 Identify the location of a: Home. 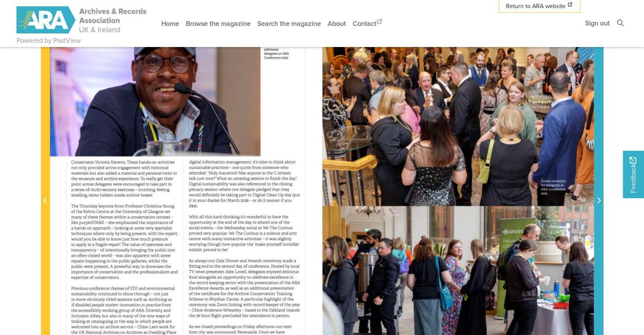
(170, 24).